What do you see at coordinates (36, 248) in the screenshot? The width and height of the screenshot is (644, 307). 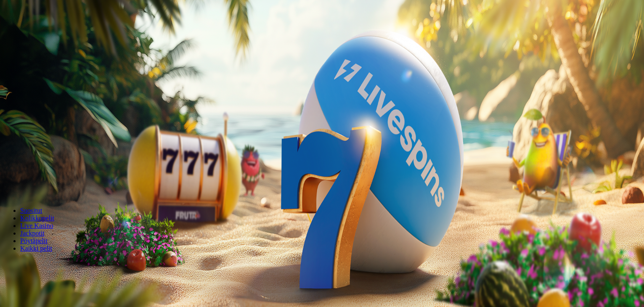 I see `span: Kaikki pelit` at bounding box center [36, 248].